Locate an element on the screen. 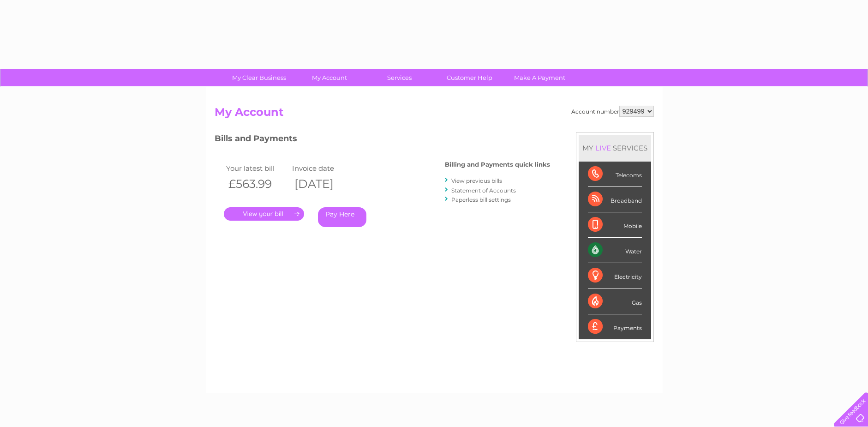 The height and width of the screenshot is (427, 868). td: Invoice date is located at coordinates (323, 168).